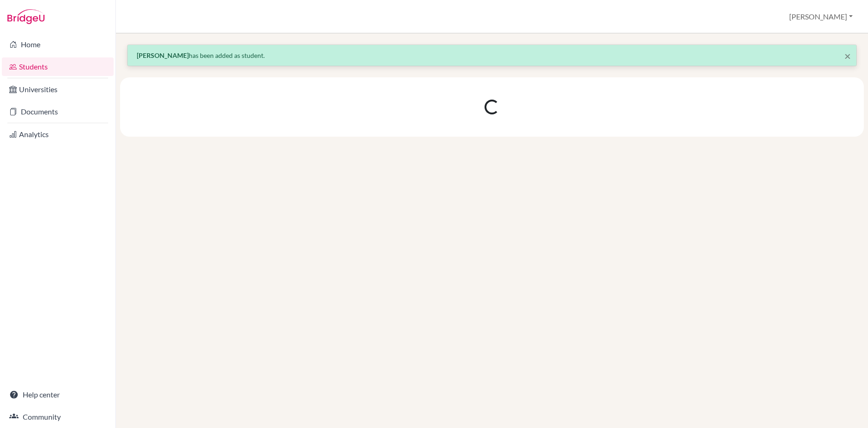 This screenshot has height=428, width=868. I want to click on button: Close, so click(848, 56).